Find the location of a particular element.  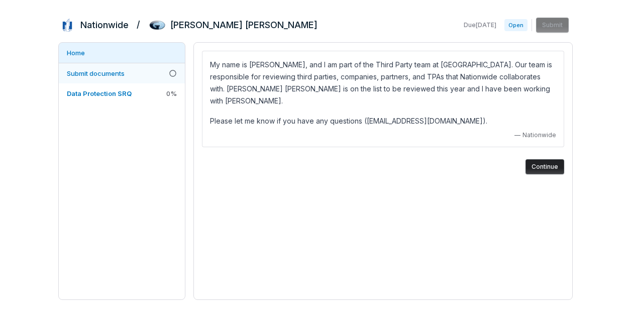

span: 0 % is located at coordinates (171, 93).